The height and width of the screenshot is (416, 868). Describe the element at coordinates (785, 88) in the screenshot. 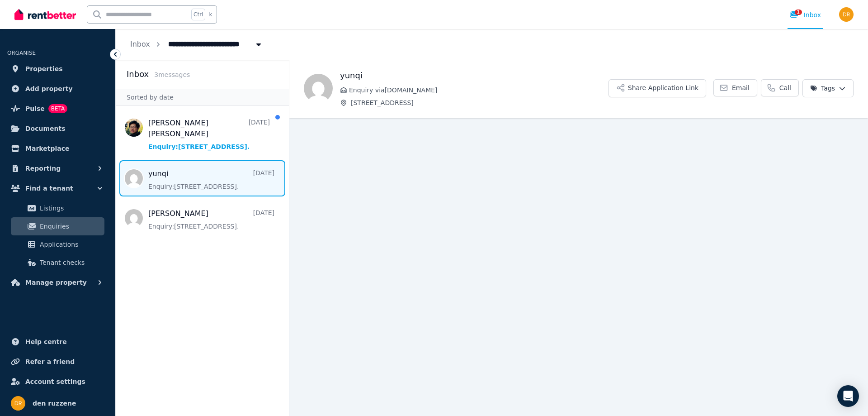

I see `span: Call` at that location.